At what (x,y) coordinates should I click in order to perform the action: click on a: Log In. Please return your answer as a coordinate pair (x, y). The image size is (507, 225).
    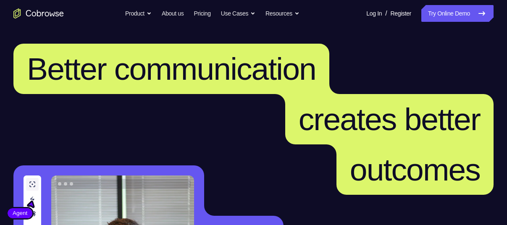
    Looking at the image, I should click on (374, 13).